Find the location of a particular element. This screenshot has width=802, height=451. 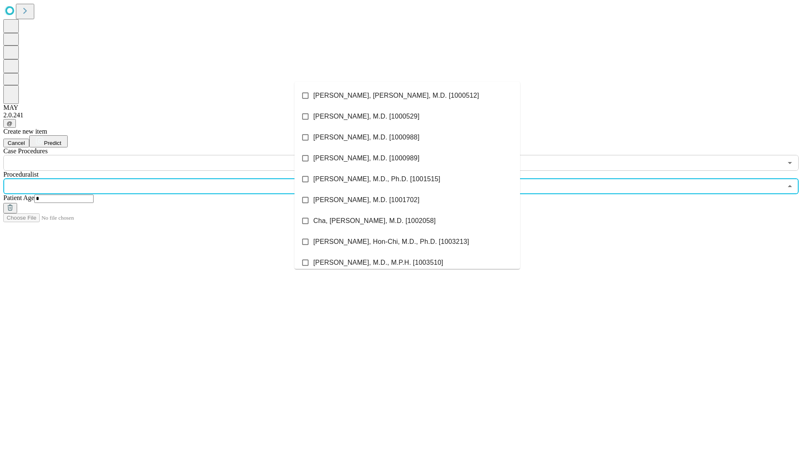

span: Predict is located at coordinates (52, 143).